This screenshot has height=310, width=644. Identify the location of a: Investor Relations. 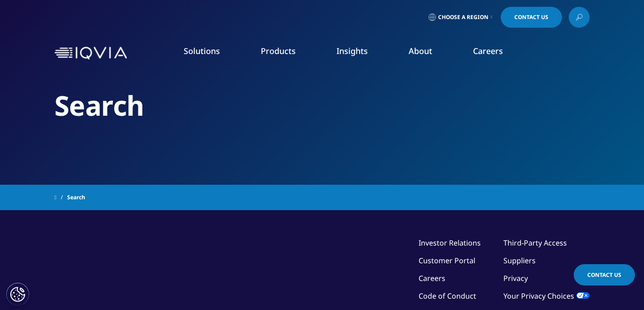
(449, 243).